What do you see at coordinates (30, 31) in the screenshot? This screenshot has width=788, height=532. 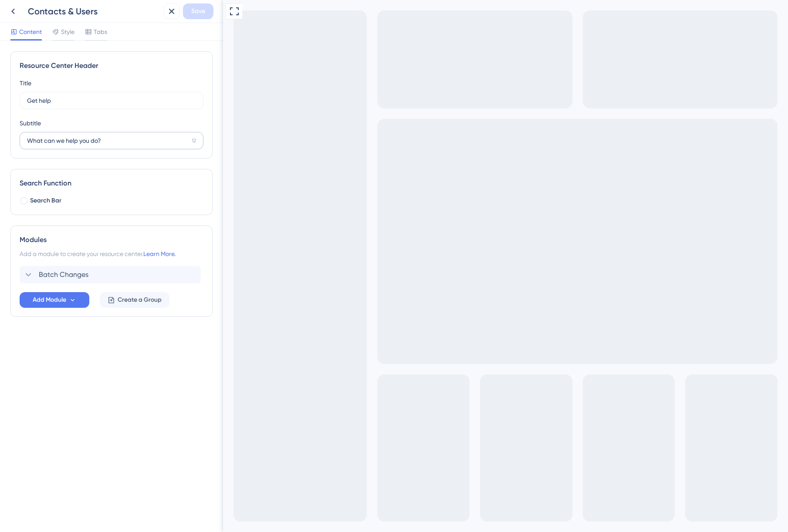 I see `span: Content` at bounding box center [30, 31].